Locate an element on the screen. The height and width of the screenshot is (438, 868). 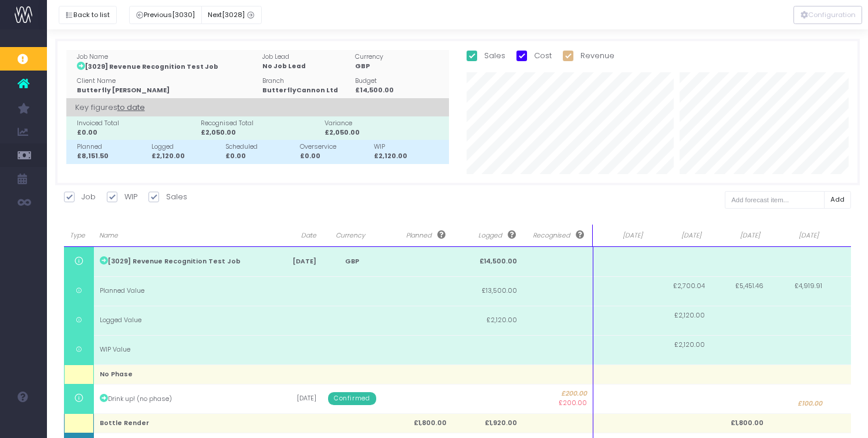
span: Recognised is located at coordinates (556, 235).